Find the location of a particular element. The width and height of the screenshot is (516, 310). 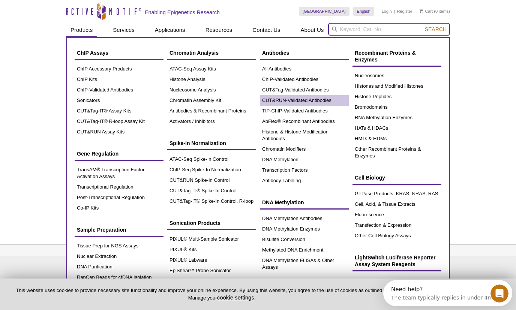

a: Transcription Factors is located at coordinates (304, 170).